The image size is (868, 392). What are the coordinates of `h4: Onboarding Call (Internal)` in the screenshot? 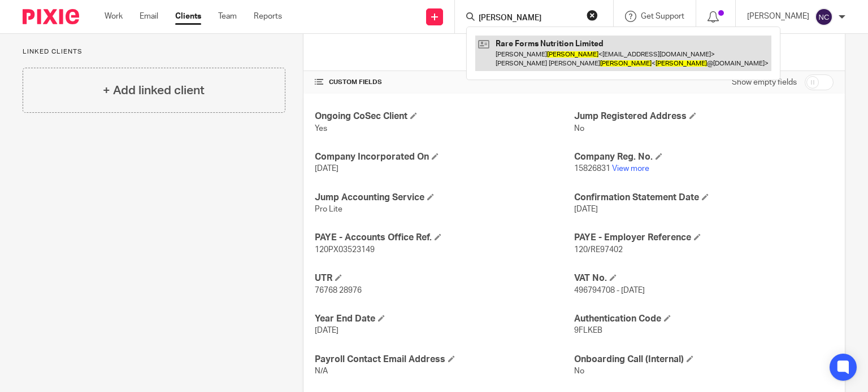 It's located at (703, 360).